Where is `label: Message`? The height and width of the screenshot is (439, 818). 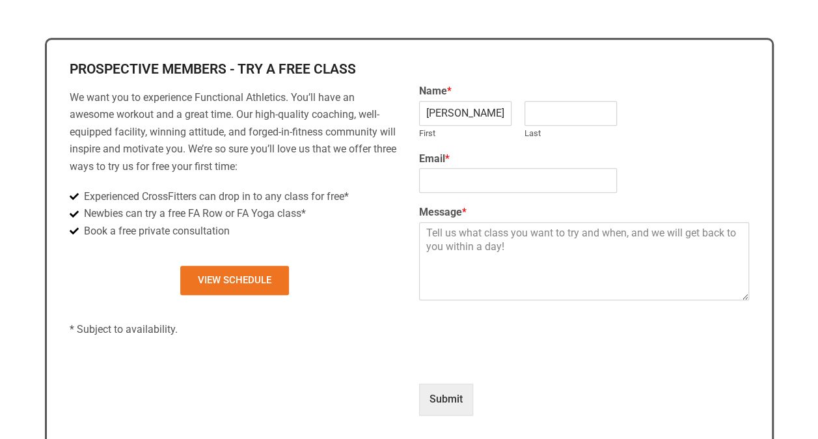 label: Message is located at coordinates (584, 212).